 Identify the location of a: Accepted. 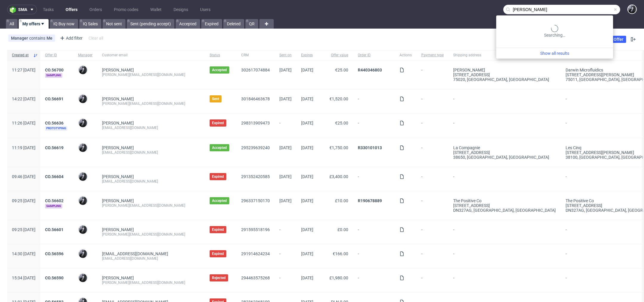
(188, 24).